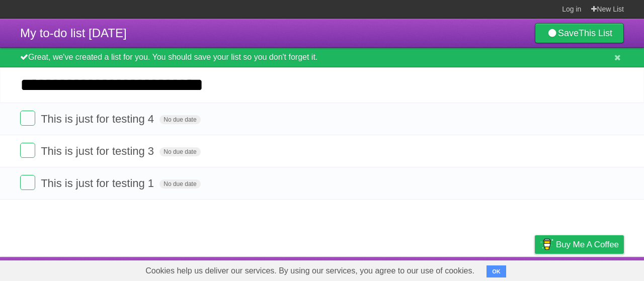  What do you see at coordinates (546, 244) in the screenshot?
I see `img: Buy me a coffee` at bounding box center [546, 244].